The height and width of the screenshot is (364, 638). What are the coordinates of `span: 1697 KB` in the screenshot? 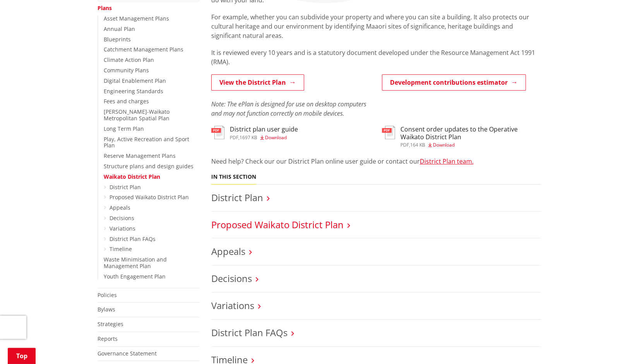 It's located at (248, 137).